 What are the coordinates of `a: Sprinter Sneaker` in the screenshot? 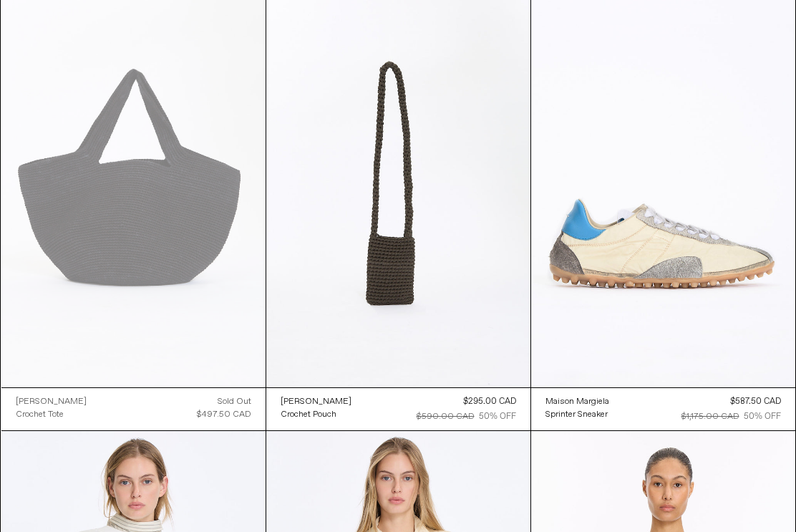 It's located at (577, 414).